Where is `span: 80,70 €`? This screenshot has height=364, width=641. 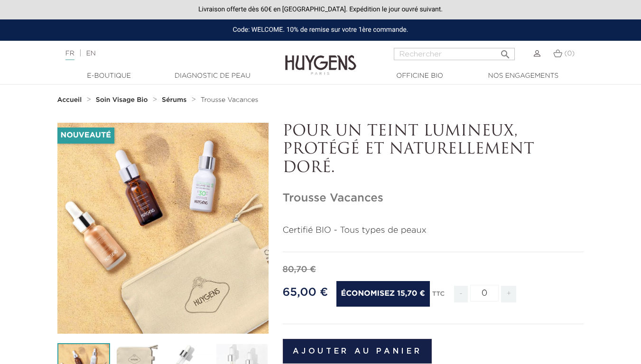
span: 80,70 € is located at coordinates (299, 270).